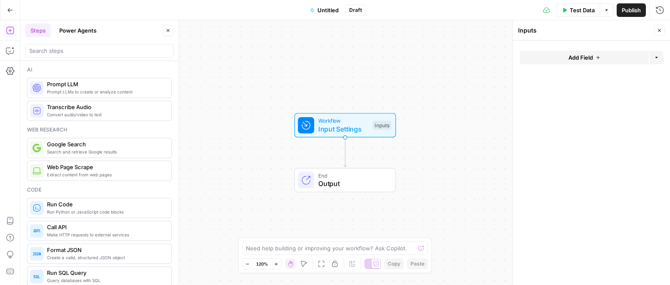 The height and width of the screenshot is (285, 670). I want to click on span: Draft, so click(355, 10).